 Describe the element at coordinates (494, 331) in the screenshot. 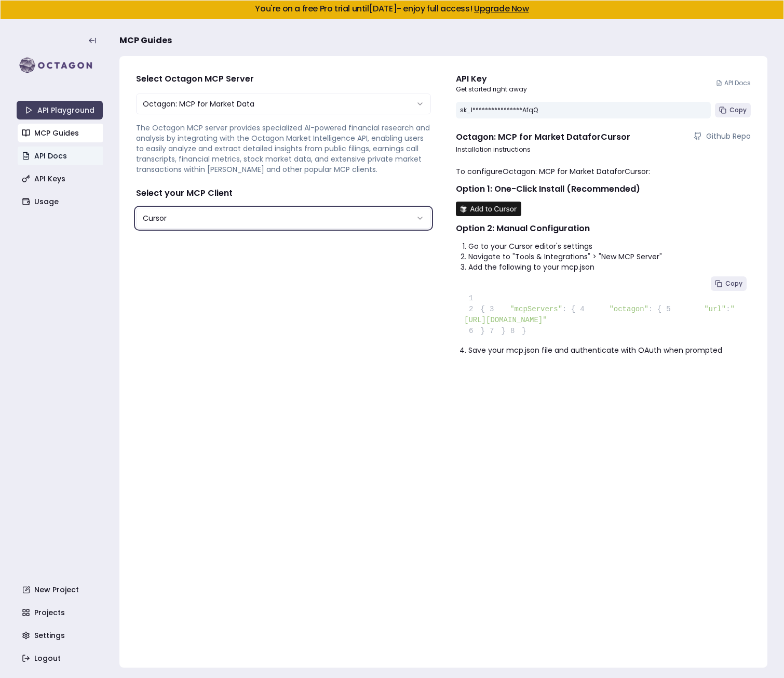

I see `span: 7` at that location.